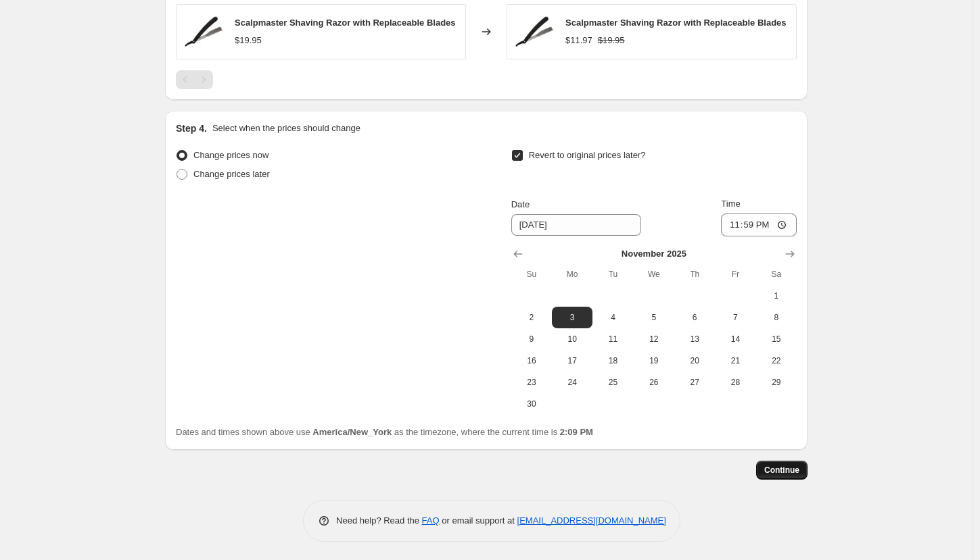  Describe the element at coordinates (612, 382) in the screenshot. I see `span: 25` at that location.